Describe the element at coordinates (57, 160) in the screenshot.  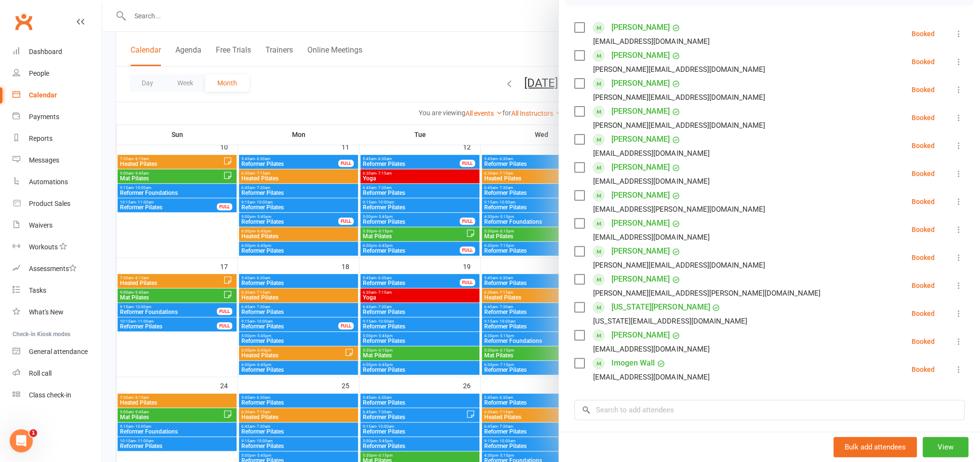
I see `a: Messages` at that location.